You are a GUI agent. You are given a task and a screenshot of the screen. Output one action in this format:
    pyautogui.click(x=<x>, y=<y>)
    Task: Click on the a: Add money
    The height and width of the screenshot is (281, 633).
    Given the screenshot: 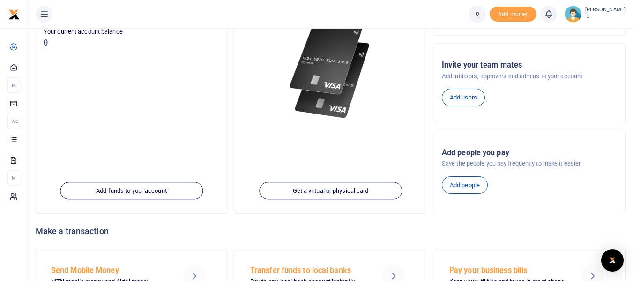 What is the action you would take?
    pyautogui.click(x=513, y=13)
    